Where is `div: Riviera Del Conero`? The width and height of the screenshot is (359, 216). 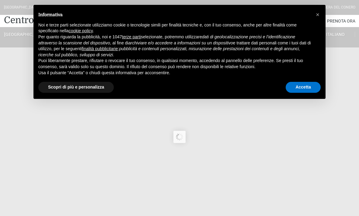
div: Riviera Del Conero is located at coordinates (338, 7).